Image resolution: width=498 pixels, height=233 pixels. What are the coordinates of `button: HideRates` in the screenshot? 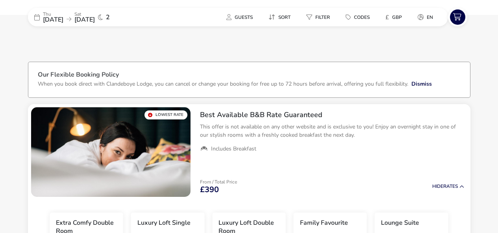 It's located at (448, 187).